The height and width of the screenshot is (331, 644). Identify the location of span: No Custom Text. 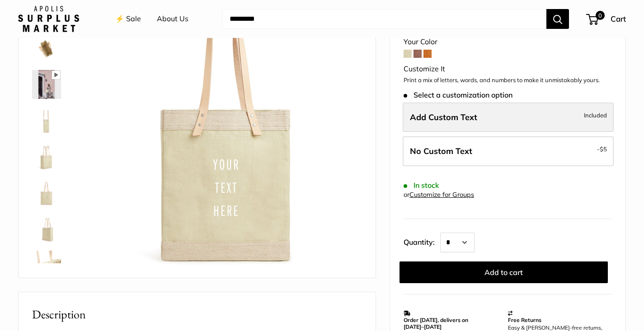
(441, 151).